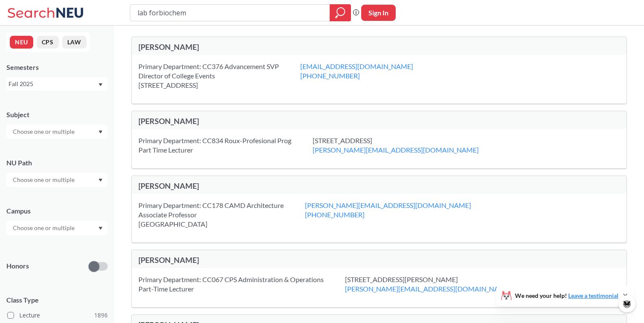  I want to click on span: We need your help!, so click(566, 296).